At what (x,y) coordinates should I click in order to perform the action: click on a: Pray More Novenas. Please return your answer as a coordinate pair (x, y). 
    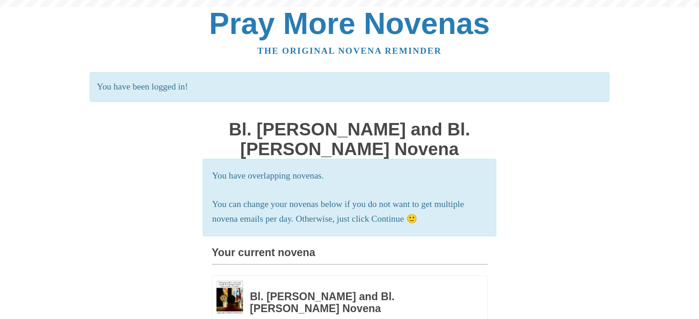
    Looking at the image, I should click on (349, 23).